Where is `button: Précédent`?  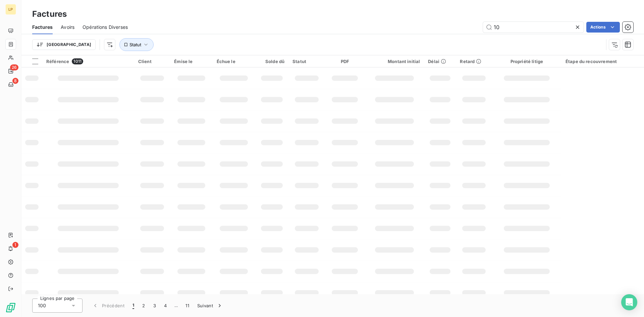 button: Précédent is located at coordinates (108, 306).